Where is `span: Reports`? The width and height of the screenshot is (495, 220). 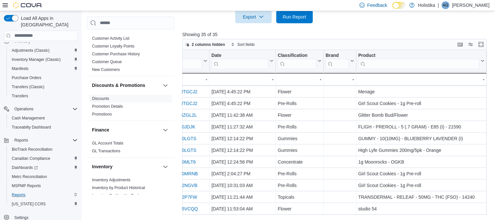 span: Reports is located at coordinates (19, 195).